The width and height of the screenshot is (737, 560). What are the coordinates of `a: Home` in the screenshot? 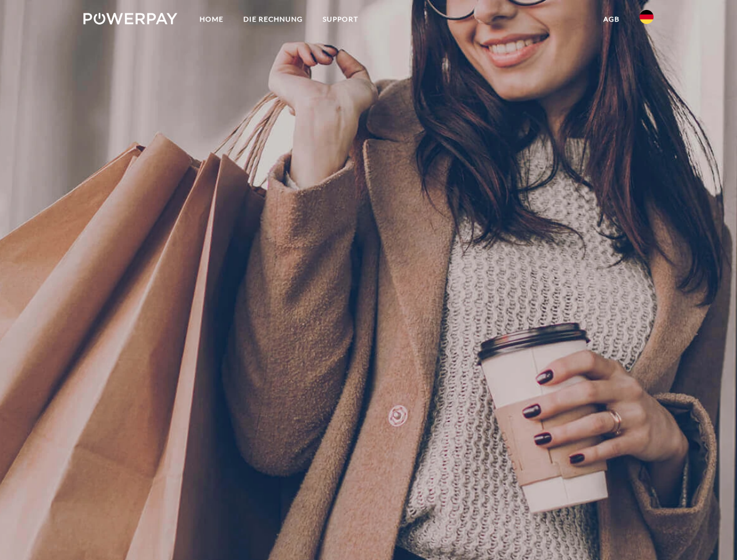 It's located at (211, 20).